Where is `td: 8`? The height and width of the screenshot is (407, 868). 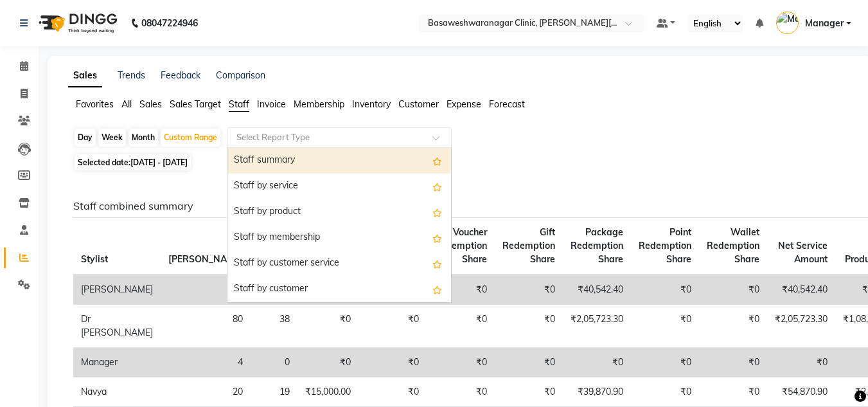 td: 8 is located at coordinates (206, 290).